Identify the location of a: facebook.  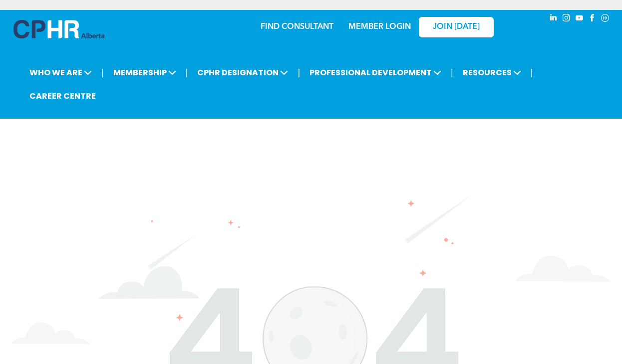
(592, 19).